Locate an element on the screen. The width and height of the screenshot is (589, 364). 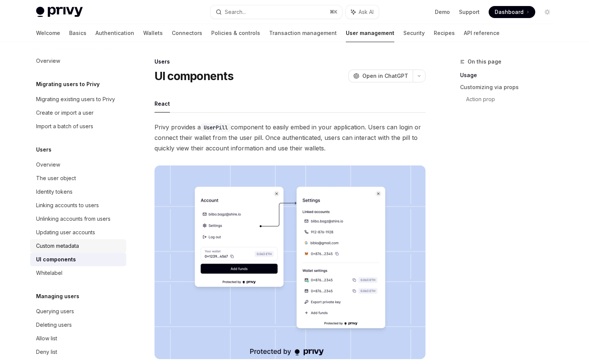
div: Querying users is located at coordinates (55, 311).